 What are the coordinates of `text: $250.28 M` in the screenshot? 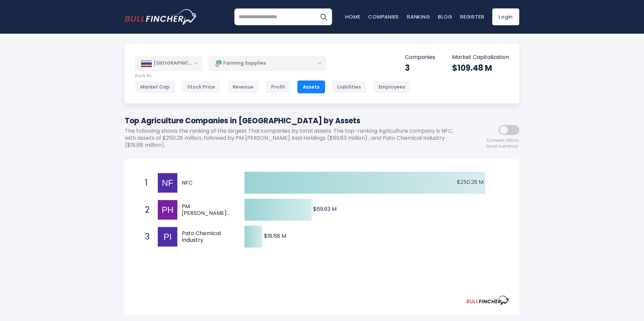 It's located at (470, 182).